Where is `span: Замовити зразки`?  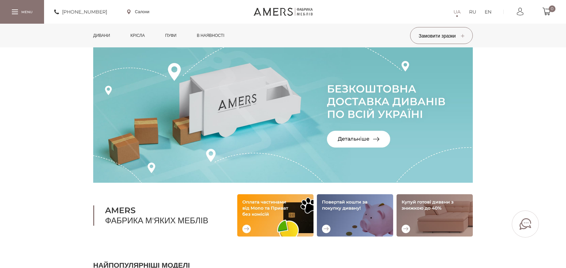
span: Замовити зразки is located at coordinates (441, 36).